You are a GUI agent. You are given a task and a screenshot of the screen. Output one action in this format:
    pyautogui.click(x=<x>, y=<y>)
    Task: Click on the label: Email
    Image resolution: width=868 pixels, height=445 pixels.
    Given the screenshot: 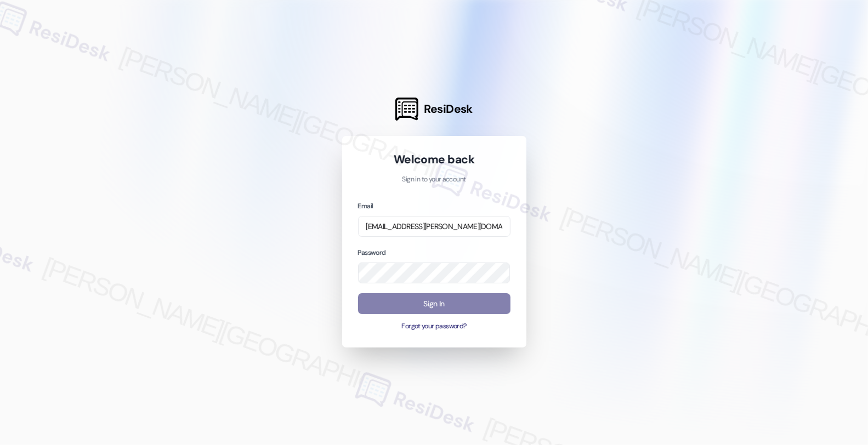 What is the action you would take?
    pyautogui.click(x=366, y=206)
    